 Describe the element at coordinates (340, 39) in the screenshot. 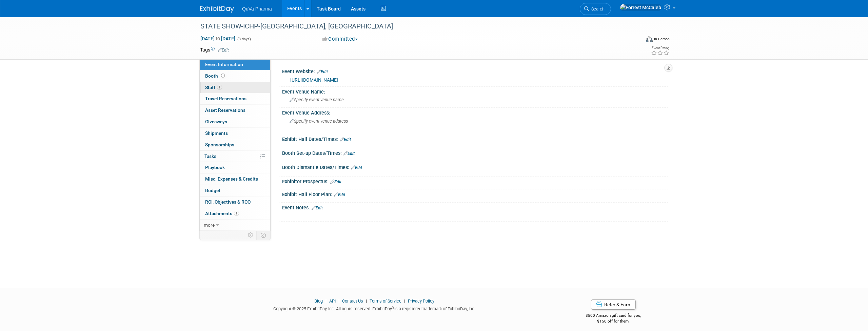

I see `button: Committed` at that location.